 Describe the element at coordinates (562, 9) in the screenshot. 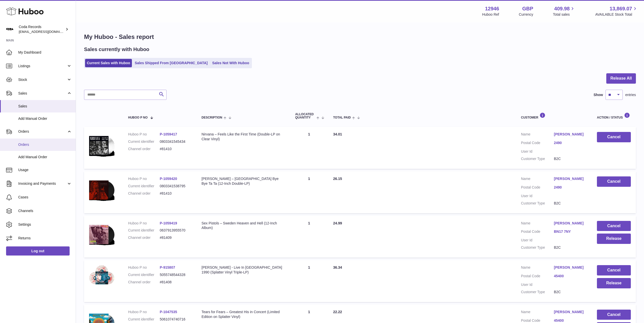

I see `span: 409.98` at that location.